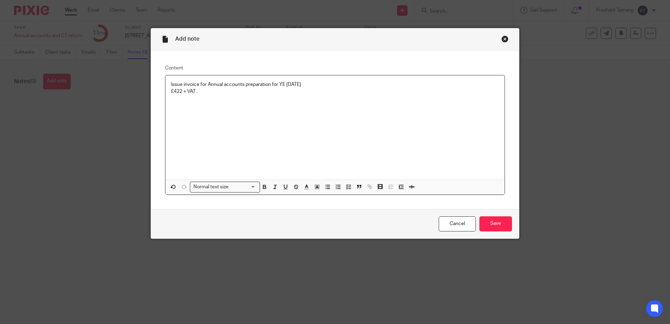 This screenshot has height=324, width=670. What do you see at coordinates (496, 224) in the screenshot?
I see `input: Save` at bounding box center [496, 224].